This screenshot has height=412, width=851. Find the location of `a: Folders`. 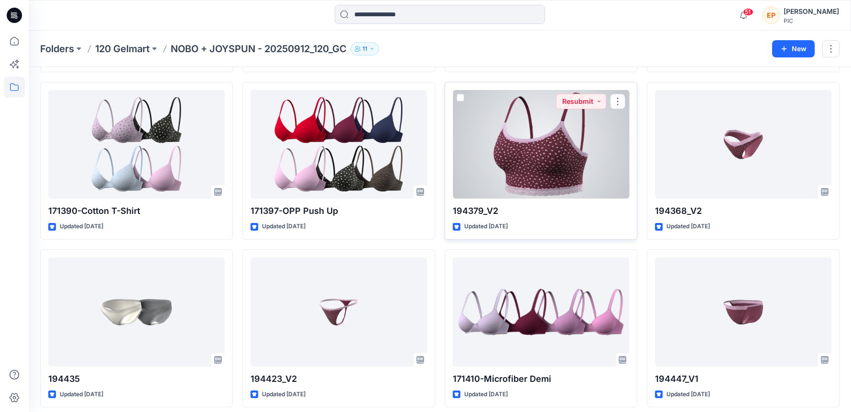

a: Folders is located at coordinates (57, 49).